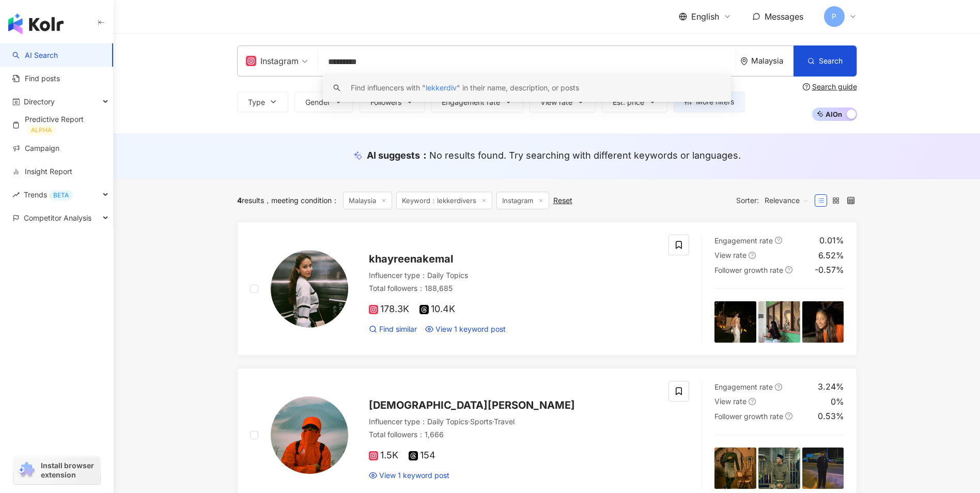  I want to click on span: More filters, so click(715, 102).